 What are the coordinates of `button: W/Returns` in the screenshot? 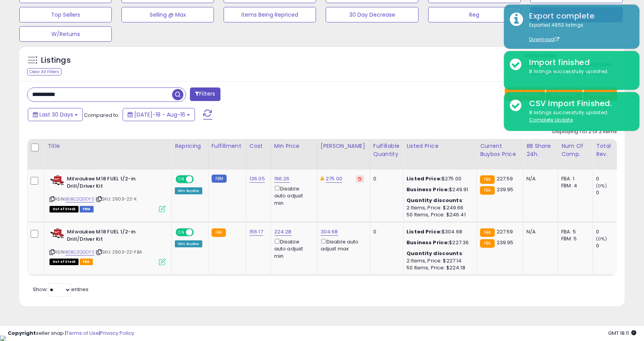 It's located at (65, 34).